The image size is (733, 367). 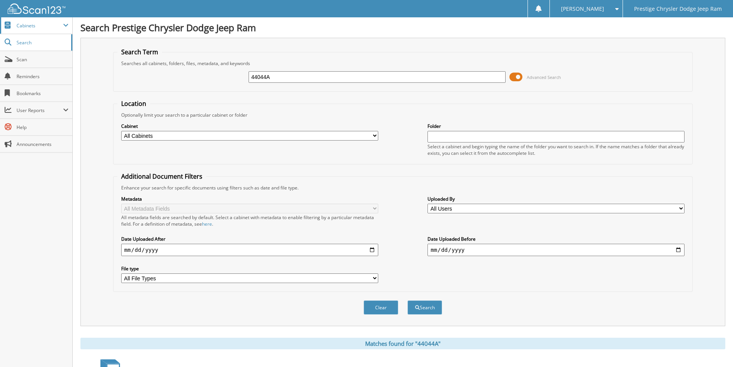 What do you see at coordinates (556, 239) in the screenshot?
I see `label: Date Uploaded Before` at bounding box center [556, 239].